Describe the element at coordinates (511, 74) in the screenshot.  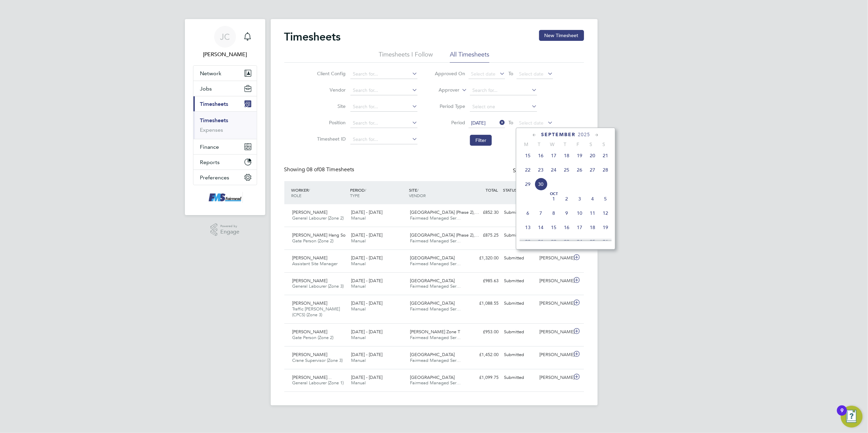
I see `span: To` at that location.